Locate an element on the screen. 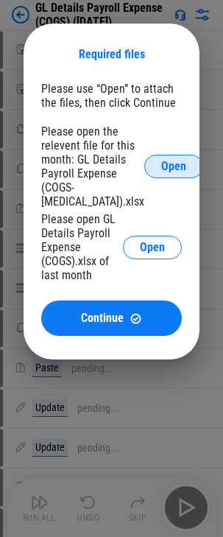 The width and height of the screenshot is (223, 537). button: ContinueContinue is located at coordinates (111, 318).